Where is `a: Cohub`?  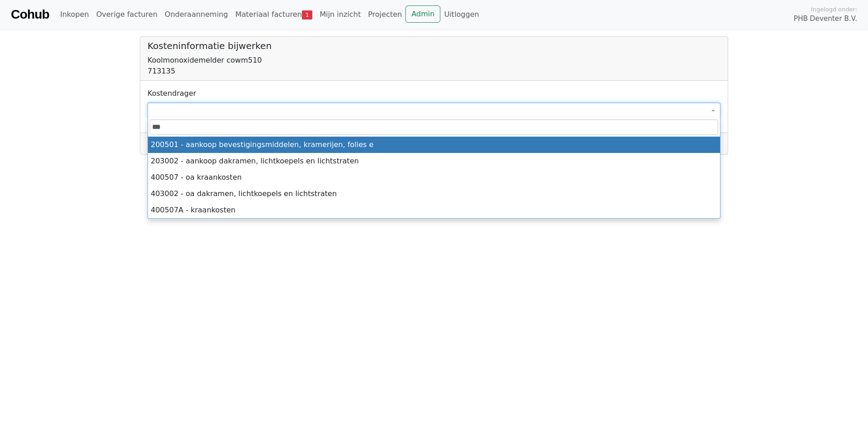
a: Cohub is located at coordinates (30, 14).